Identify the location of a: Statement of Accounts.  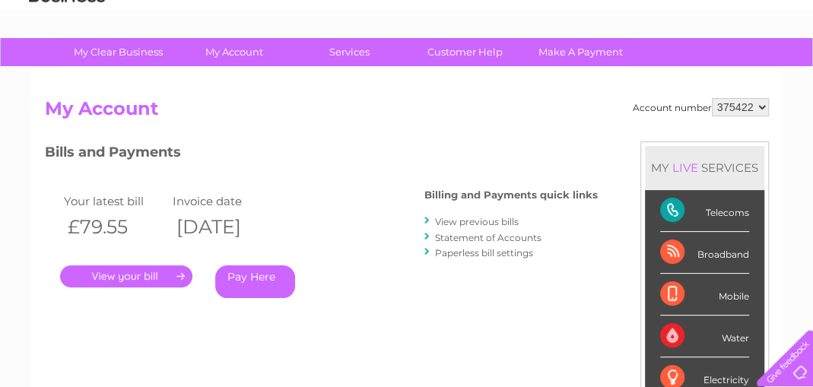
(489, 237).